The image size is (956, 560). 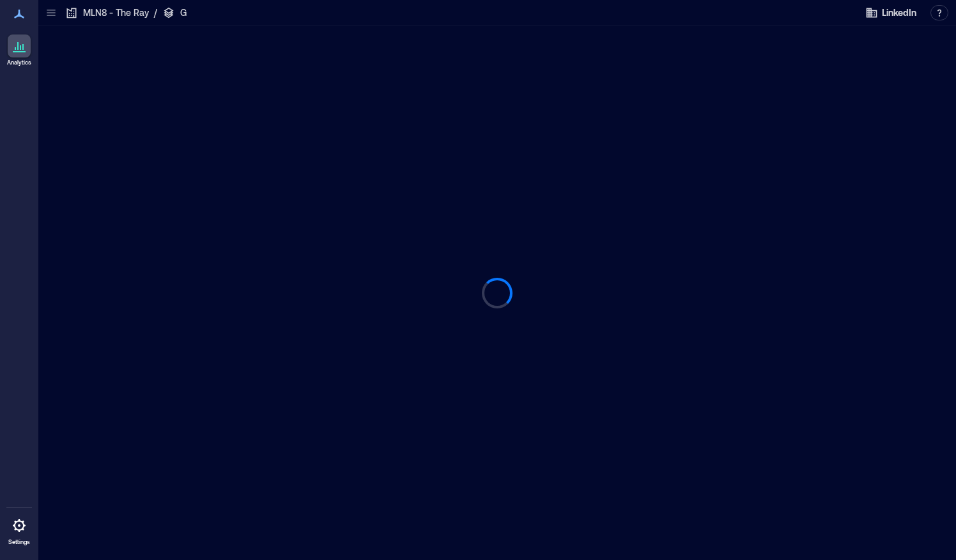 What do you see at coordinates (20, 530) in the screenshot?
I see `a: Settings` at bounding box center [20, 530].